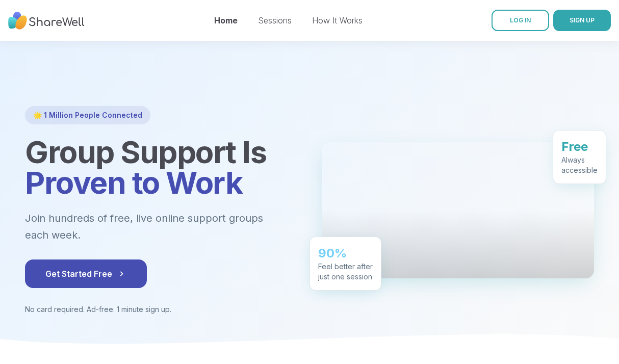 The height and width of the screenshot is (364, 619). I want to click on a: Sessions, so click(275, 21).